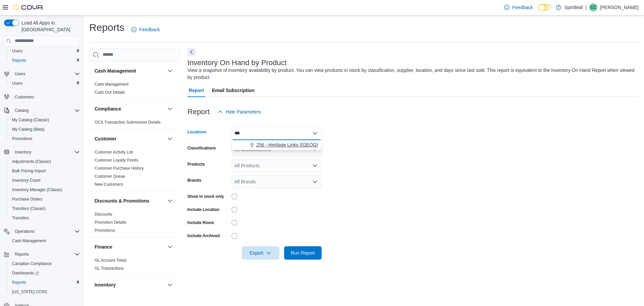 This screenshot has width=644, height=306. I want to click on button: Compliance, so click(129, 109).